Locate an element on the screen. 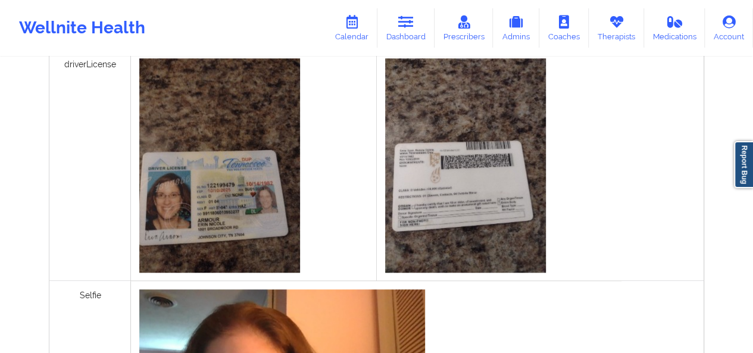 Image resolution: width=753 pixels, height=353 pixels. a: Account is located at coordinates (729, 28).